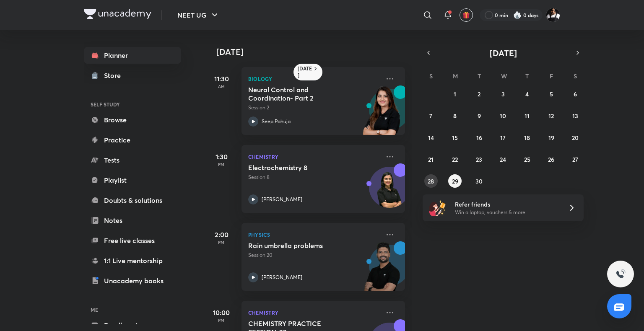  What do you see at coordinates (133, 75) in the screenshot?
I see `a: Store` at bounding box center [133, 75].